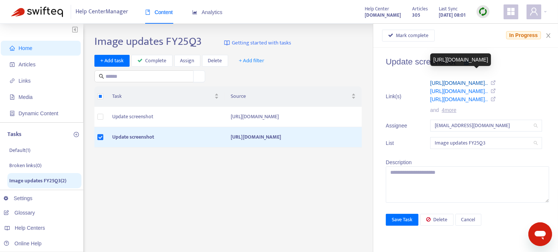 Image resolution: width=558 pixels, height=252 pixels. I want to click on span: Media, so click(26, 97).